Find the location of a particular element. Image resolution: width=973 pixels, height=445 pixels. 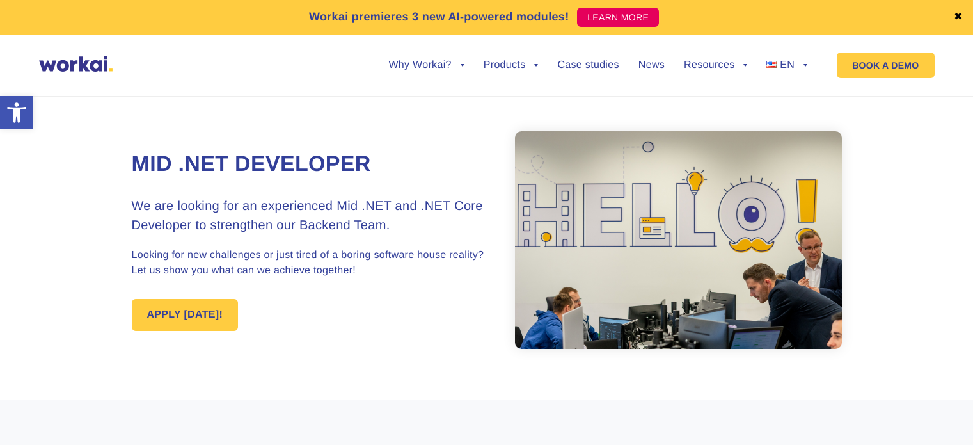

a: Why Workai? is located at coordinates (426, 65).